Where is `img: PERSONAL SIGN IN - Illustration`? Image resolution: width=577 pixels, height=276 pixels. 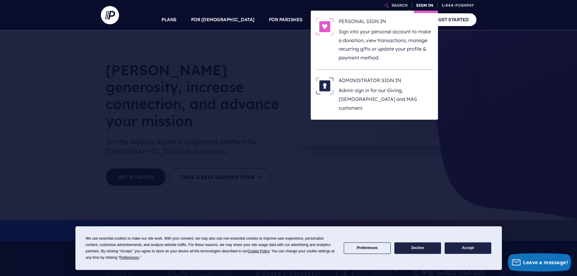 img: PERSONAL SIGN IN - Illustration is located at coordinates (324, 27).